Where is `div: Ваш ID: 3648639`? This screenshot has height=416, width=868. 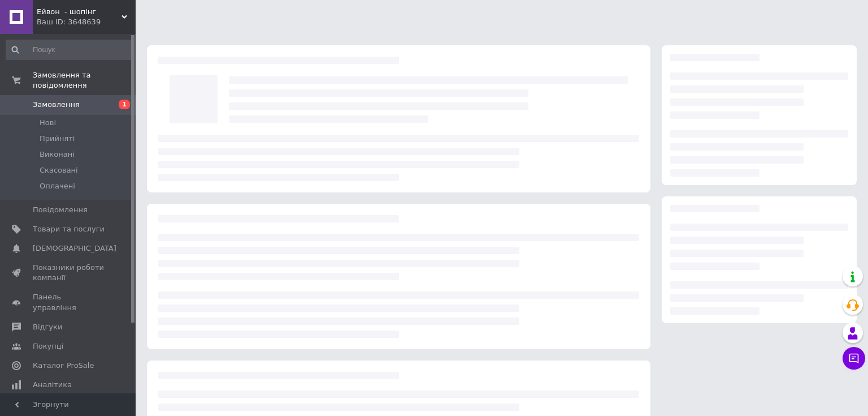
div: Ваш ID: 3648639 is located at coordinates (86, 22).